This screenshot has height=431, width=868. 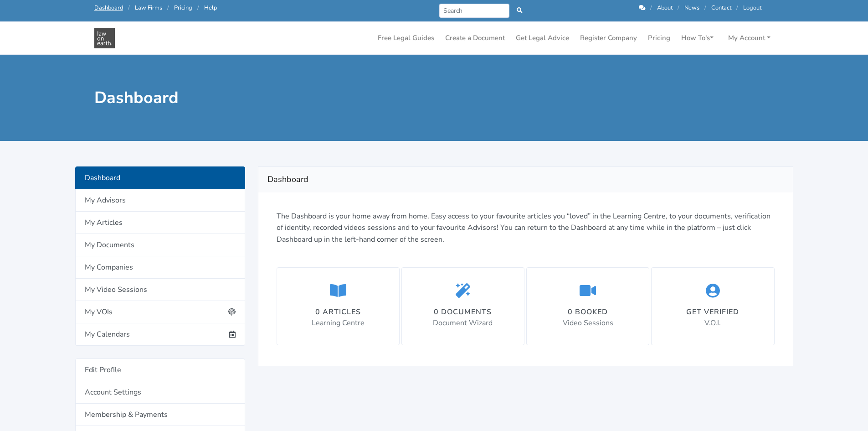 What do you see at coordinates (338, 312) in the screenshot?
I see `div: 0 articles` at bounding box center [338, 312].